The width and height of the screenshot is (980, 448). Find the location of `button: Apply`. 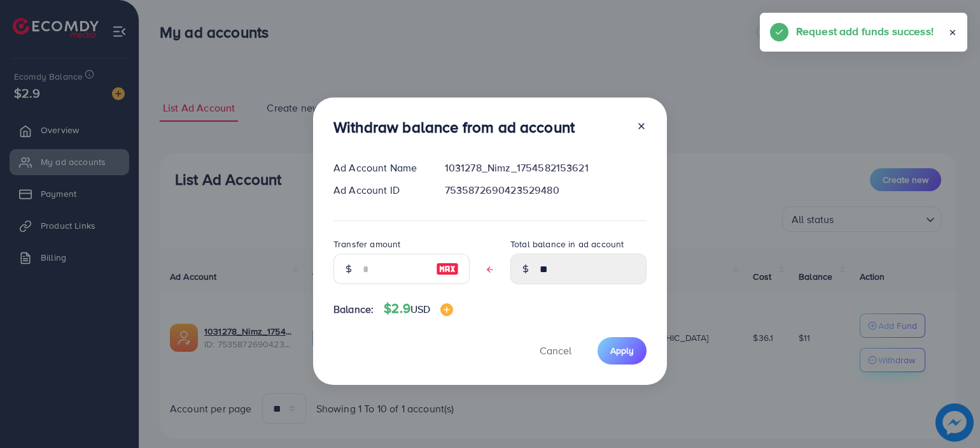

button: Apply is located at coordinates (621, 350).